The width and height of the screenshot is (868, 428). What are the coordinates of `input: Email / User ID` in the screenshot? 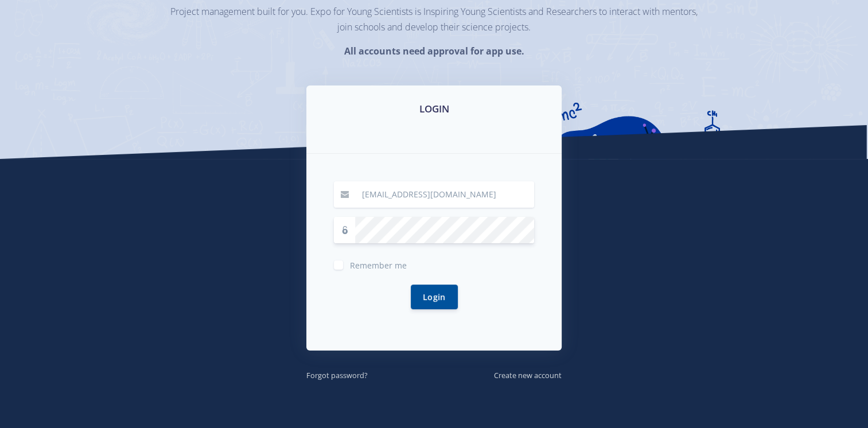 It's located at (445, 195).